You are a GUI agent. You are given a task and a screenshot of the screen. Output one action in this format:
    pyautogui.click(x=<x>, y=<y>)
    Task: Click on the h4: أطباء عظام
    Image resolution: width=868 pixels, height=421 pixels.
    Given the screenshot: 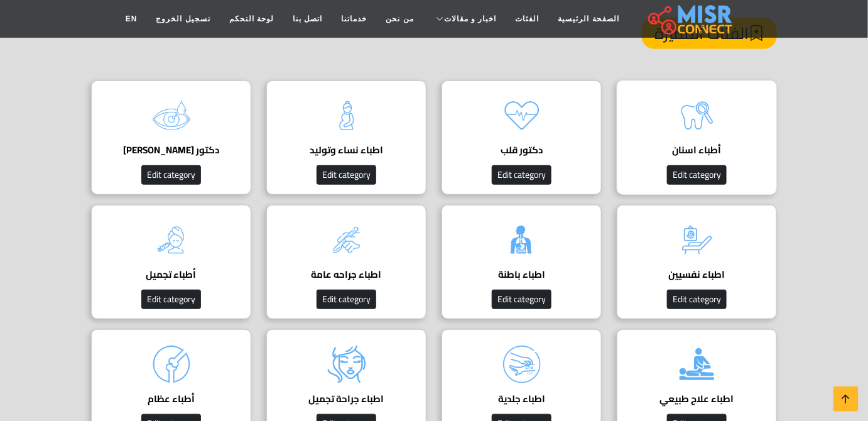 What is the action you would take?
    pyautogui.click(x=171, y=399)
    